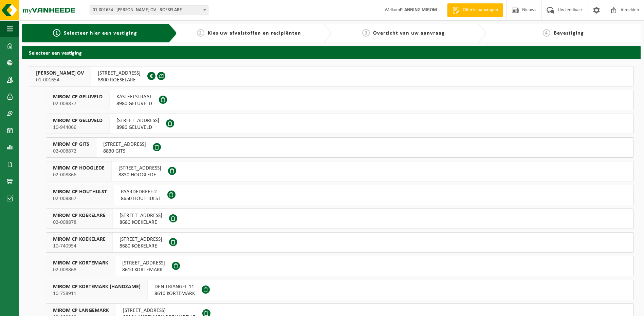 The width and height of the screenshot is (644, 316). Describe the element at coordinates (79, 246) in the screenshot. I see `span: 10-740954` at that location.